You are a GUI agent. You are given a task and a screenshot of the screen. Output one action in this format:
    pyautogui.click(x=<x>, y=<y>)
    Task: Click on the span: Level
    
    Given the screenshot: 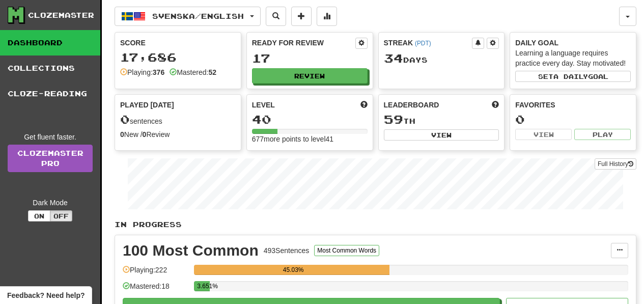 What is the action you would take?
    pyautogui.click(x=263, y=105)
    